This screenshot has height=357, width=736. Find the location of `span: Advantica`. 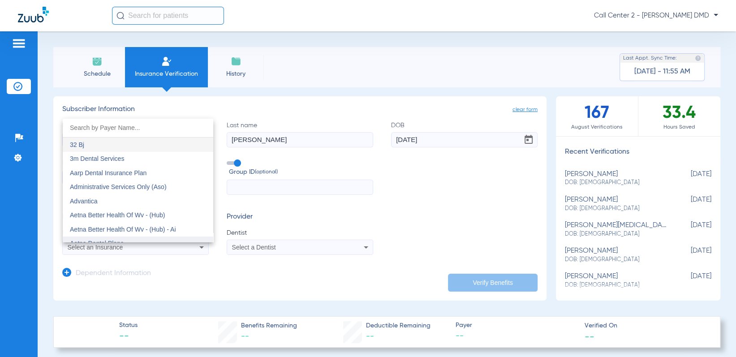

span: Advantica is located at coordinates (83, 201).